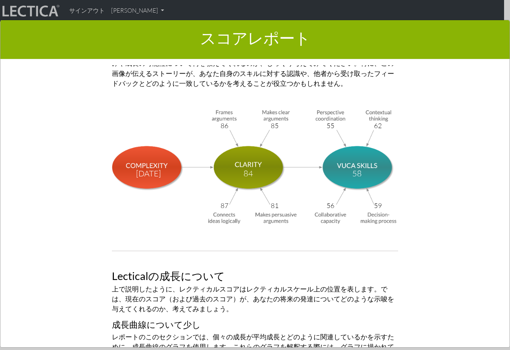  What do you see at coordinates (255, 38) in the screenshot?
I see `font: スコアレポート` at bounding box center [255, 38].